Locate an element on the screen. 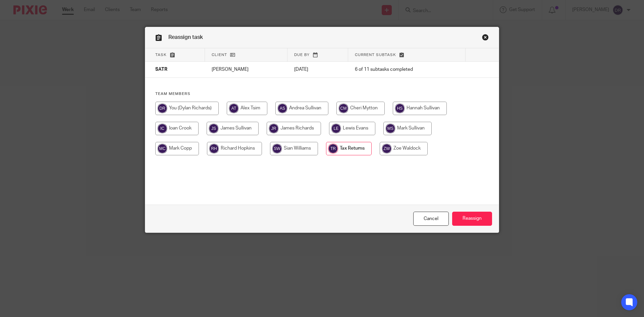 The width and height of the screenshot is (644, 317). span: Reassign task is located at coordinates (185, 37).